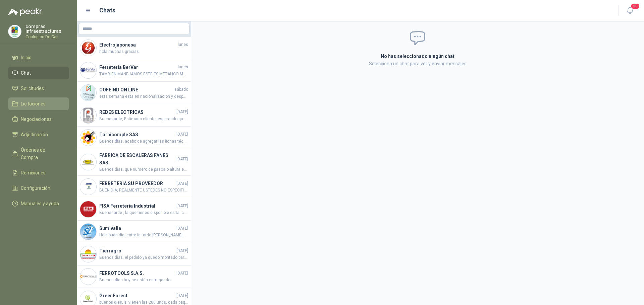  What do you see at coordinates (138, 45) in the screenshot?
I see `h4: Electrojaponesa` at bounding box center [138, 45].